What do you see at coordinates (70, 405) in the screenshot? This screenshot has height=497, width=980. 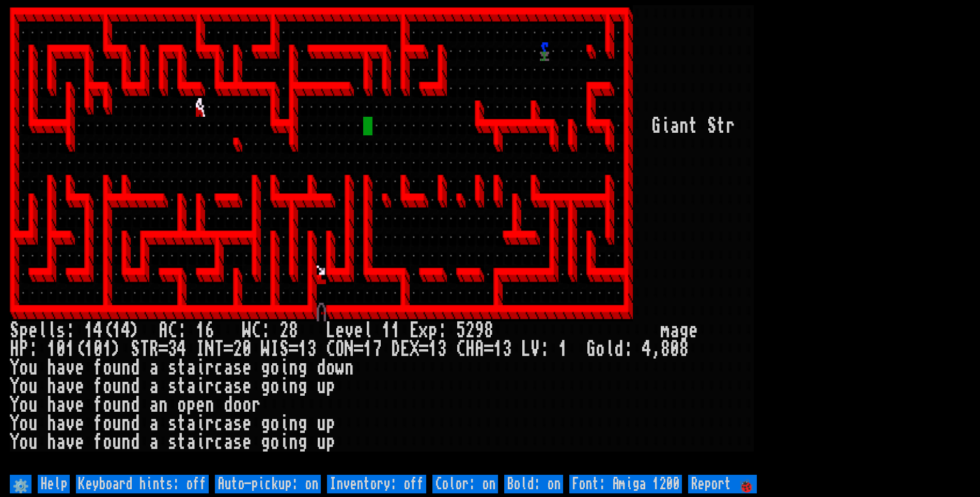 I see `div: v` at bounding box center [70, 405].